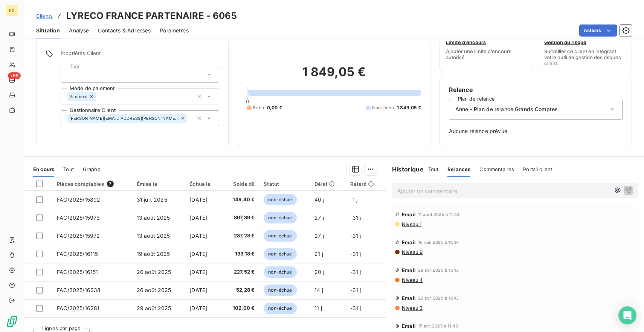 This screenshot has height=332, width=644. Describe the element at coordinates (78, 96) in the screenshot. I see `span: Virement` at that location.